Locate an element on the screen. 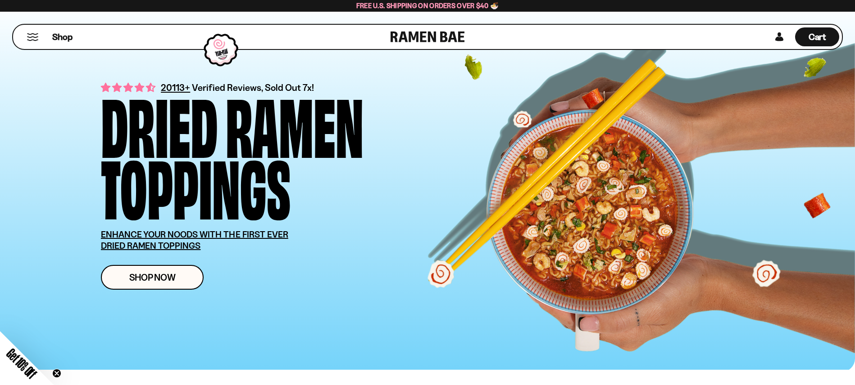 This screenshot has height=385, width=855. span: Free U.S. Shipping on Orders over $40 🍜 is located at coordinates (427, 5).